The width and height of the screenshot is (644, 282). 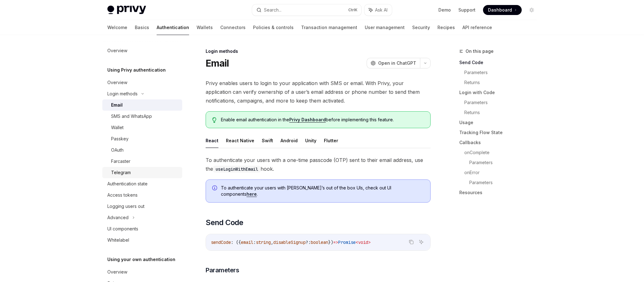 I want to click on a: Wallet, so click(x=142, y=127).